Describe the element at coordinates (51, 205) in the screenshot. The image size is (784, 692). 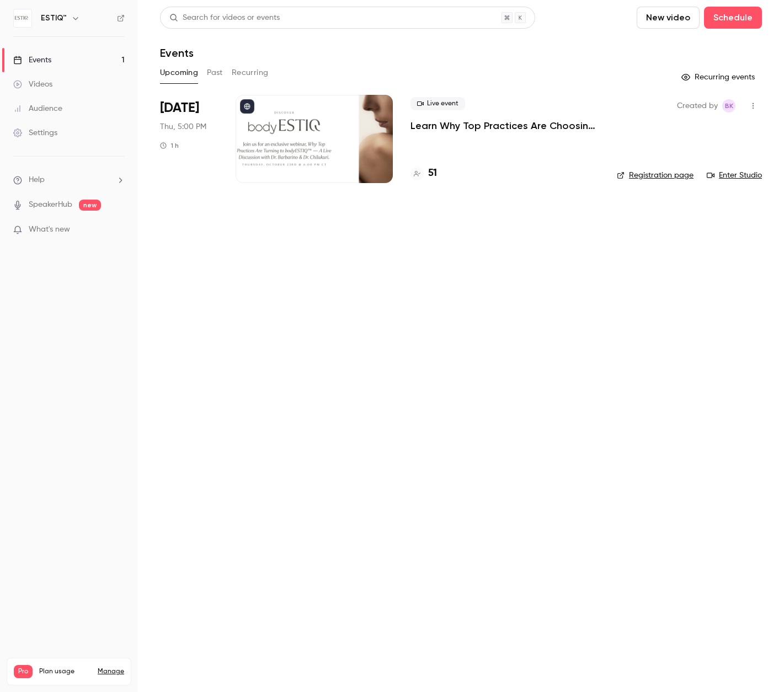
I see `a: SpeakerHub` at that location.